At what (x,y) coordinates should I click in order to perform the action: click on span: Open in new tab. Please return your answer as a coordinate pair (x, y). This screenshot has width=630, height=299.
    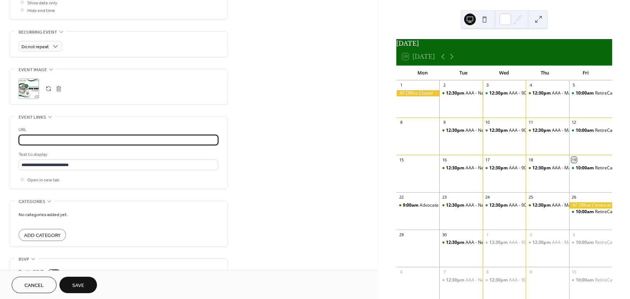
    Looking at the image, I should click on (43, 180).